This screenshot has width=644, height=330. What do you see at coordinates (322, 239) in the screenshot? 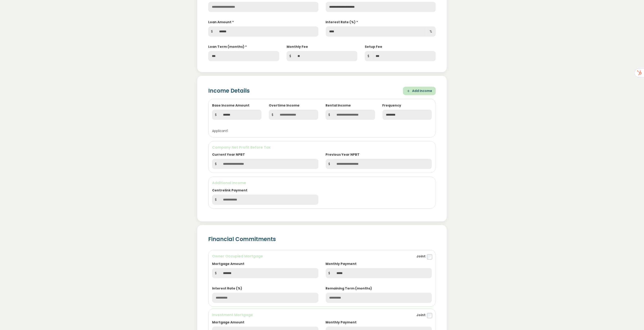
I see `h2: Financial Commitments` at bounding box center [322, 239].